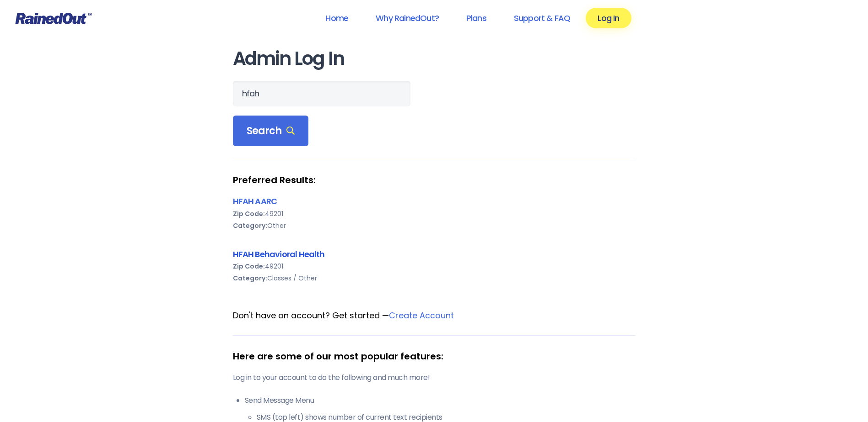 Image resolution: width=868 pixels, height=422 pixels. I want to click on a: HFAH Behavioral Health, so click(279, 254).